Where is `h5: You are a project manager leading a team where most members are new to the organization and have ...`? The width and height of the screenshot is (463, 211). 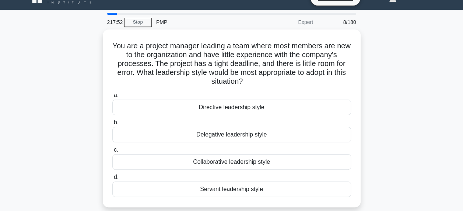
h5: You are a project manager leading a team where most members are new to the organization and have ... is located at coordinates (232, 64).